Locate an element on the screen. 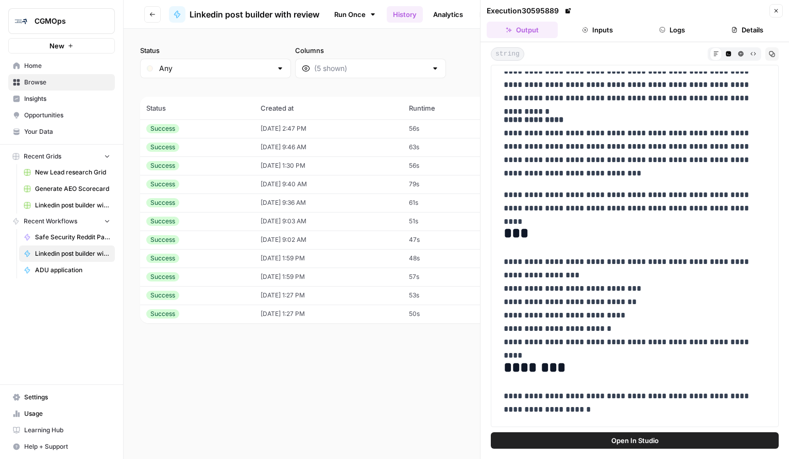  span: Usage is located at coordinates (67, 414).